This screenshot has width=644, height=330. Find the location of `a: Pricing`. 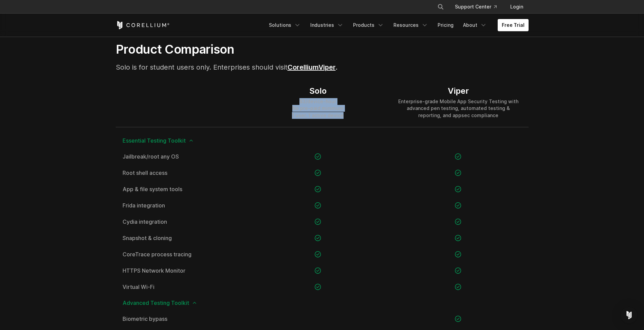

a: Pricing is located at coordinates (445, 25).